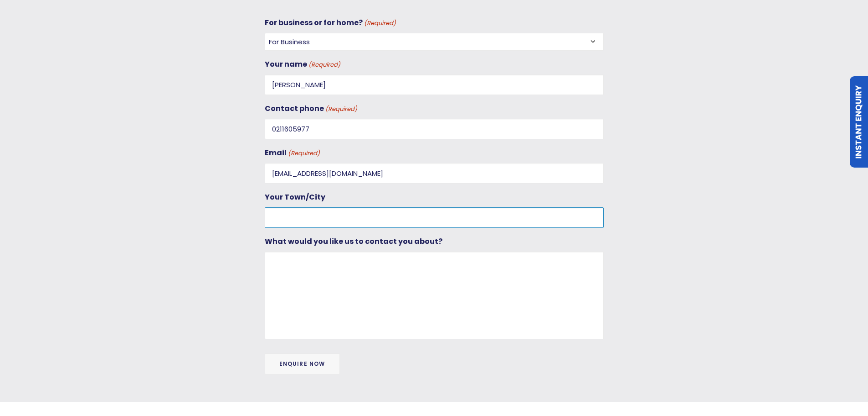 Image resolution: width=868 pixels, height=416 pixels. I want to click on label: Contact phone, so click(310, 108).